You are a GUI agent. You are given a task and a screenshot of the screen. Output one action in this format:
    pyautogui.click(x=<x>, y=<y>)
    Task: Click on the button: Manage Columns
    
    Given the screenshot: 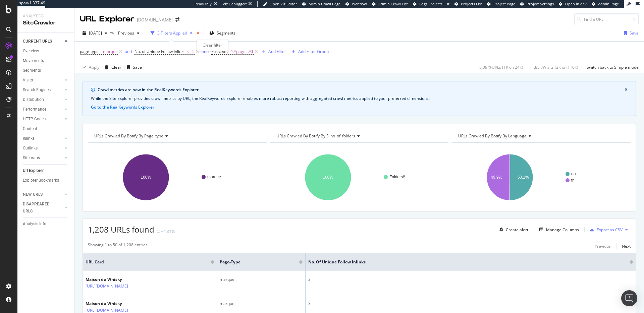 What is the action you would take?
    pyautogui.click(x=558, y=230)
    